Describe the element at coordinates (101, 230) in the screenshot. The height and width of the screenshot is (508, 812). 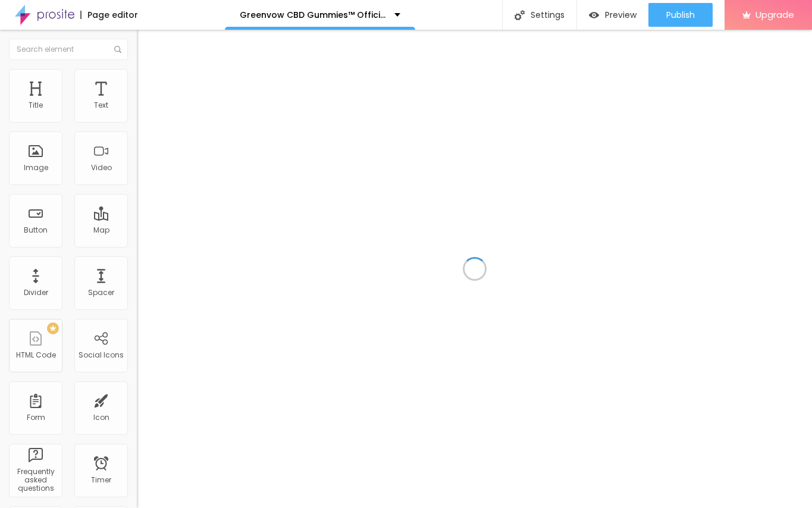
I see `div: Map` at that location.